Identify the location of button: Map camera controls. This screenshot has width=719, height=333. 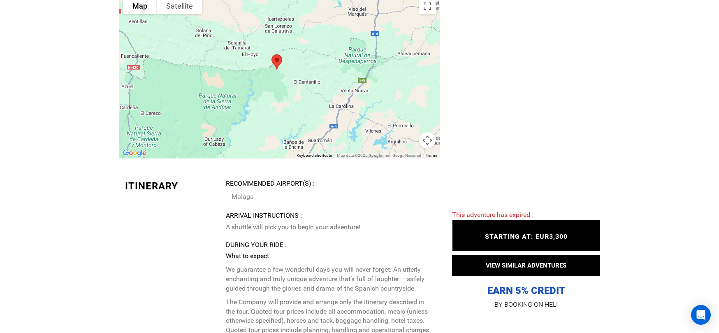
(427, 140).